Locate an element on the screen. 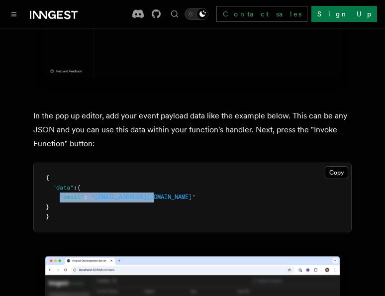 The height and width of the screenshot is (296, 385). span: "data" is located at coordinates (63, 187).